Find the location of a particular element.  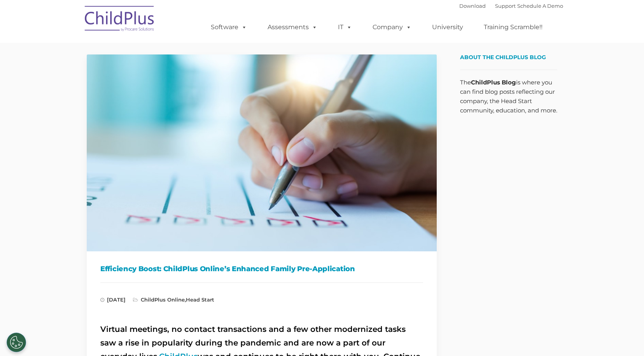

a: Company is located at coordinates (392, 27).